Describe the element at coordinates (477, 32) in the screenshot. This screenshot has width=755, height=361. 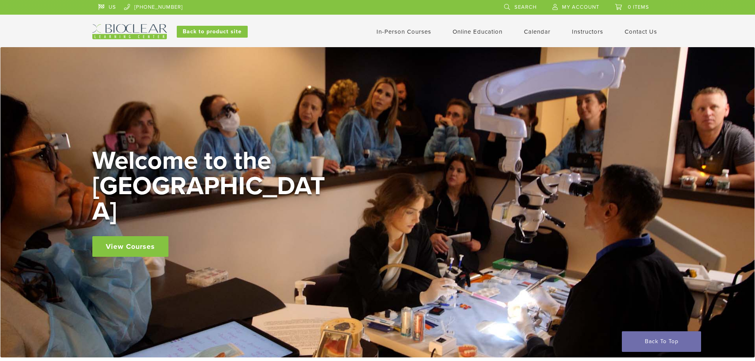
I see `a: Online Education` at that location.